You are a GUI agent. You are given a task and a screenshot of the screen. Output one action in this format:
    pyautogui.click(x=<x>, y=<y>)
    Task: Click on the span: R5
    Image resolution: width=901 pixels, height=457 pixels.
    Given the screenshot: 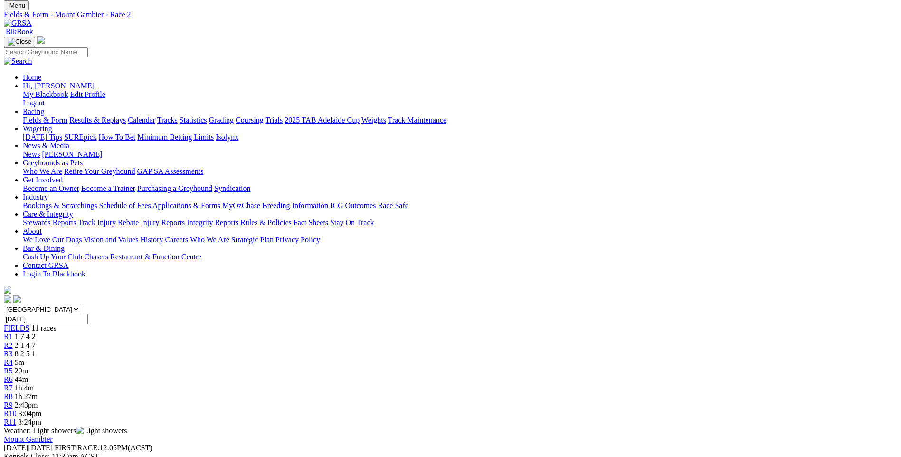 What is the action you would take?
    pyautogui.click(x=8, y=370)
    